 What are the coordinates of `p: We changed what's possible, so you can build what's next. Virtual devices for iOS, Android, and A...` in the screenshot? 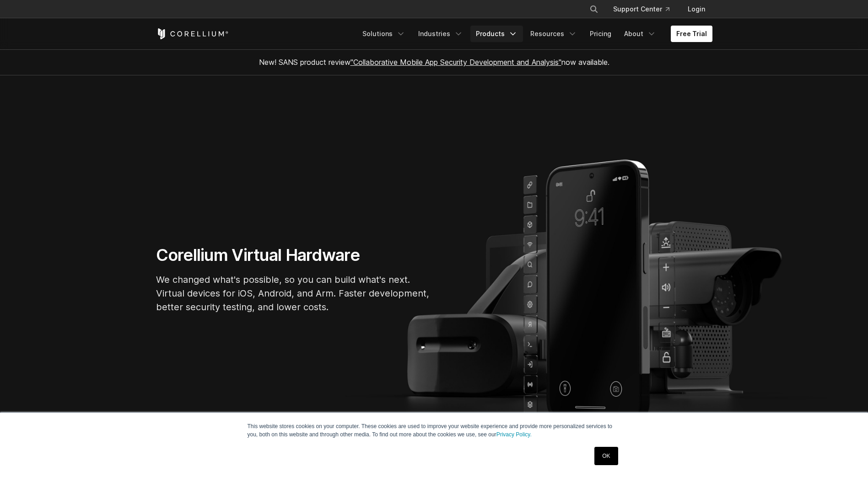 It's located at (294, 293).